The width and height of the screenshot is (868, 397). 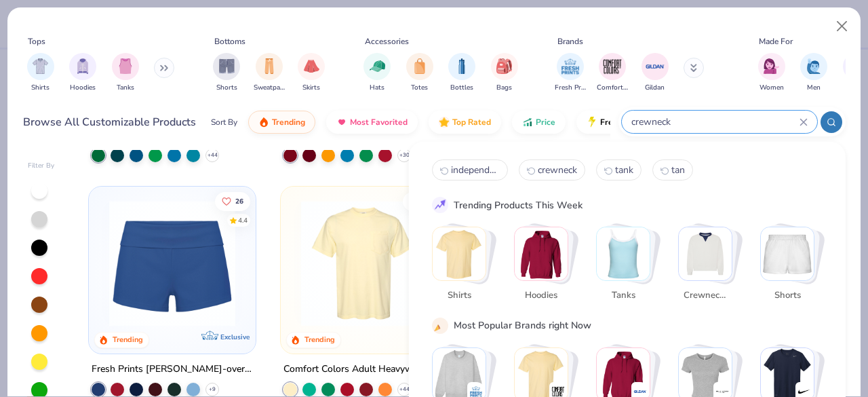 What do you see at coordinates (37, 42) in the screenshot?
I see `div: Tops` at bounding box center [37, 42].